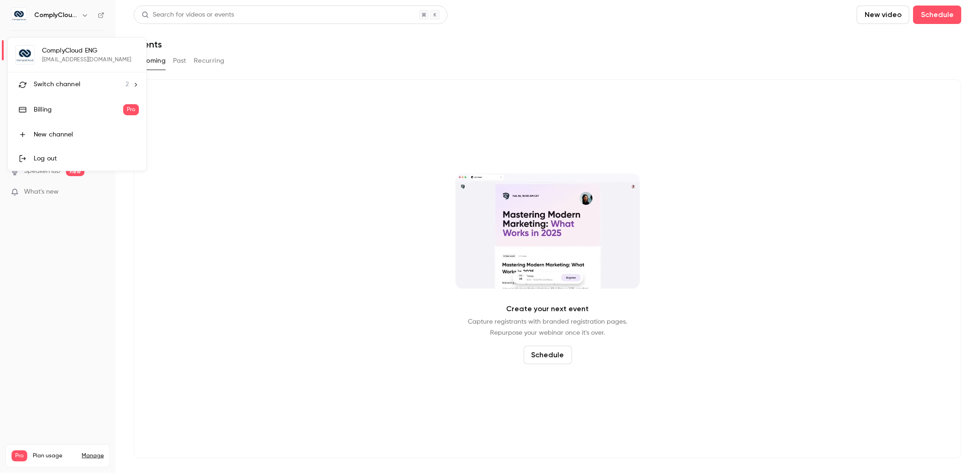 The height and width of the screenshot is (473, 980). Describe the element at coordinates (86, 159) in the screenshot. I see `div: Log out` at that location.